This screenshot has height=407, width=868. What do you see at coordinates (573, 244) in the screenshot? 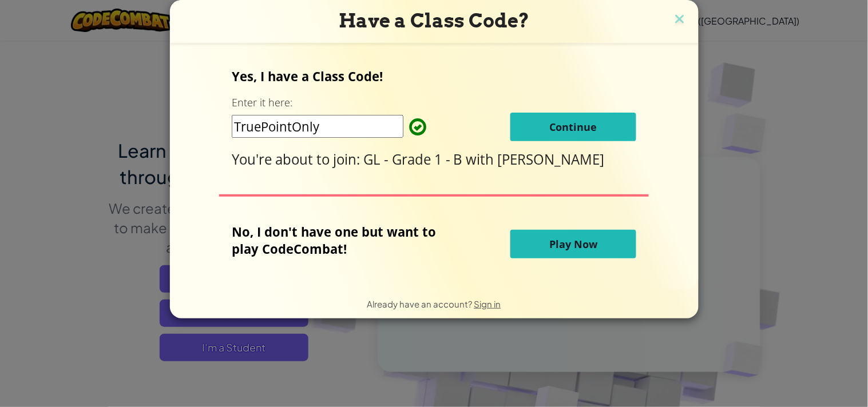
I see `span: Play Now` at bounding box center [573, 244].